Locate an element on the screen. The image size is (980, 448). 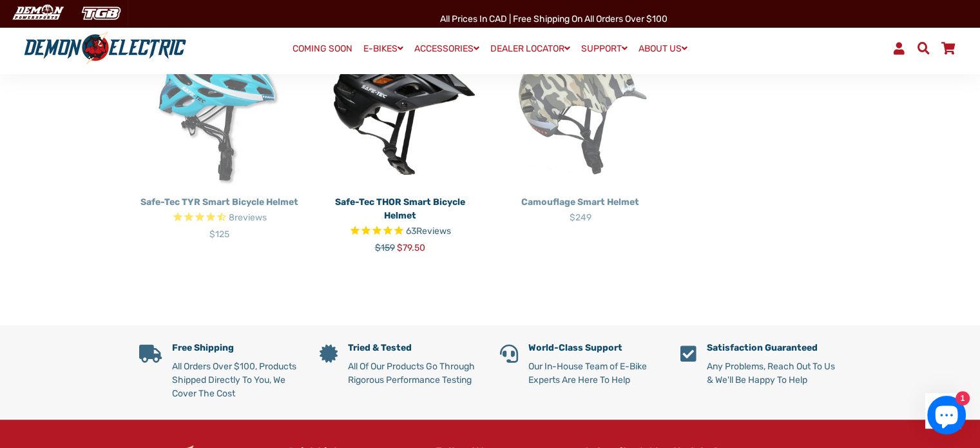
a: ACCESSORIES is located at coordinates (447, 48).